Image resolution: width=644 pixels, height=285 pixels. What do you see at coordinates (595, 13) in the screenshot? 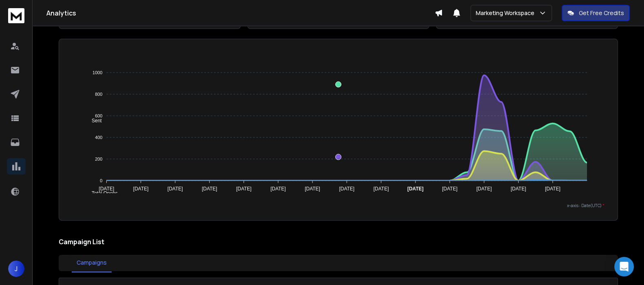
I see `button: Get Free Credits` at bounding box center [595, 13].